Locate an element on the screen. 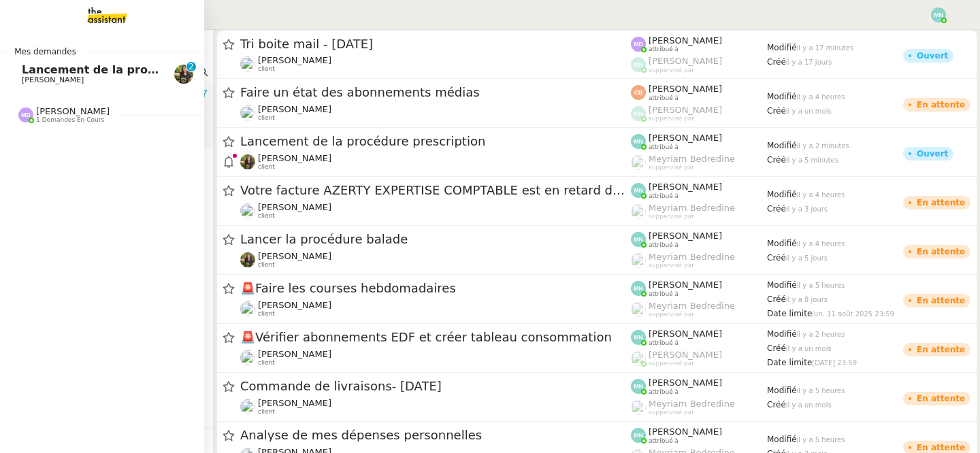 The width and height of the screenshot is (980, 453). span: il y a 8 jours is located at coordinates (807, 299).